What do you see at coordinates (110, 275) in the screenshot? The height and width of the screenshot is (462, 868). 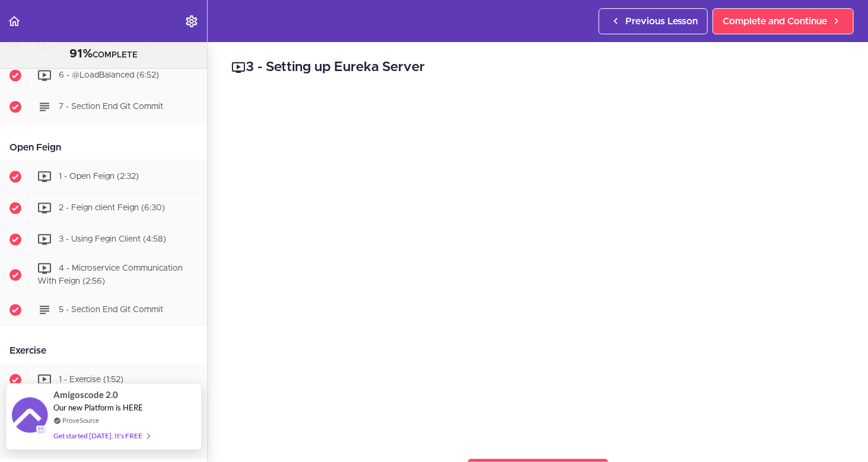 I see `span: 4 - Microservice Communication With Feign (2:56)` at bounding box center [110, 275].